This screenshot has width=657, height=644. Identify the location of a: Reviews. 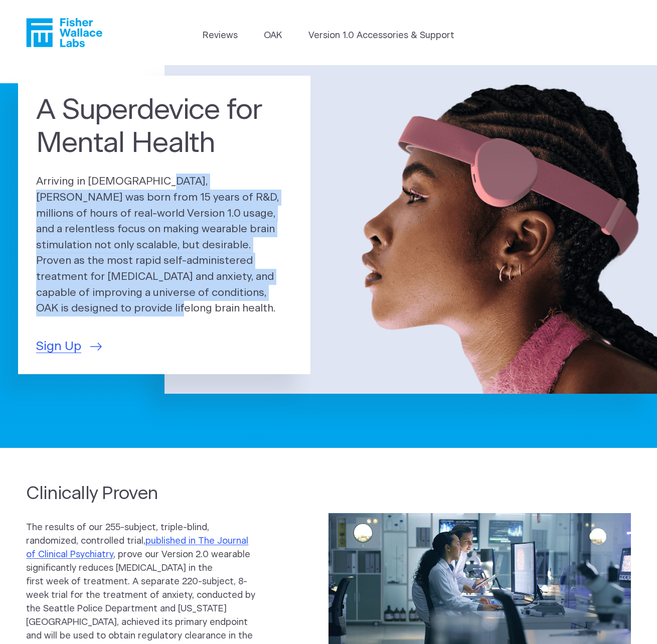
(221, 35).